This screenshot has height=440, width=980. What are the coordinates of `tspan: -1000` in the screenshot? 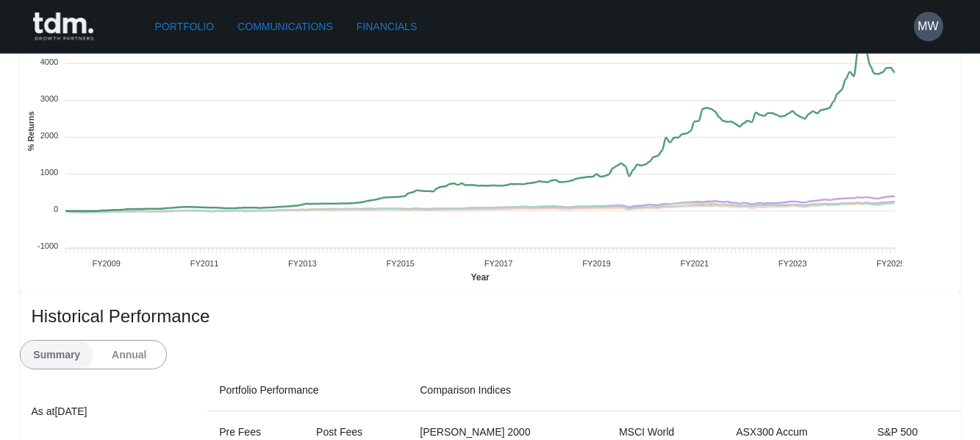 It's located at (48, 246).